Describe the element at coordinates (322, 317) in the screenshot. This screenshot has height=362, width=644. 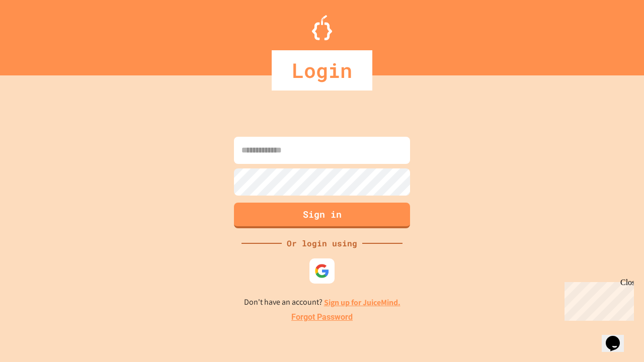
I see `a: Forgot Password` at that location.